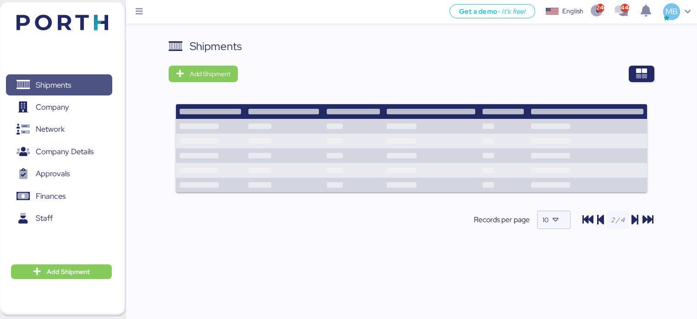  What do you see at coordinates (59, 152) in the screenshot?
I see `a: Company Details` at bounding box center [59, 152].